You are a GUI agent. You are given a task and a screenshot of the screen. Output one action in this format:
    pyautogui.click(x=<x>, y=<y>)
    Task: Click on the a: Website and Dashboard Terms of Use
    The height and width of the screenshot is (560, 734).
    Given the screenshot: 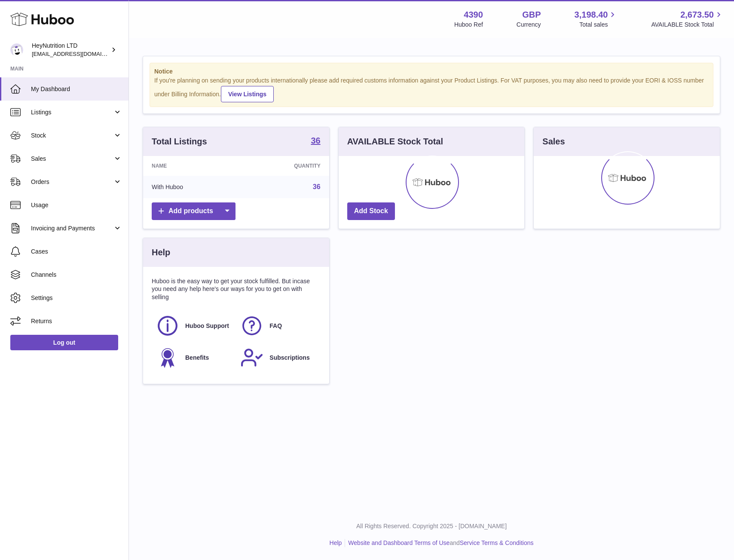 What is the action you would take?
    pyautogui.click(x=399, y=542)
    